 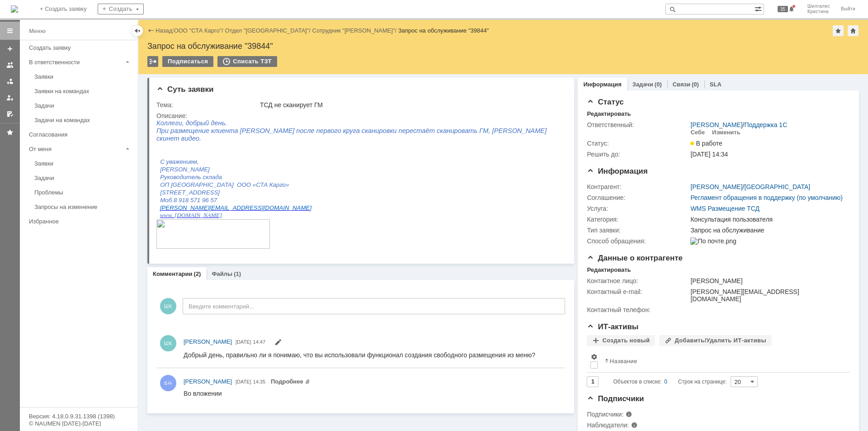 What do you see at coordinates (713, 241) in the screenshot?
I see `img: По почте.png` at bounding box center [713, 241].